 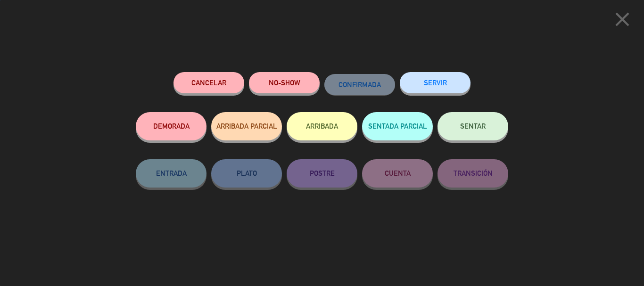 What do you see at coordinates (473, 126) in the screenshot?
I see `span: SENTAR` at bounding box center [473, 126].